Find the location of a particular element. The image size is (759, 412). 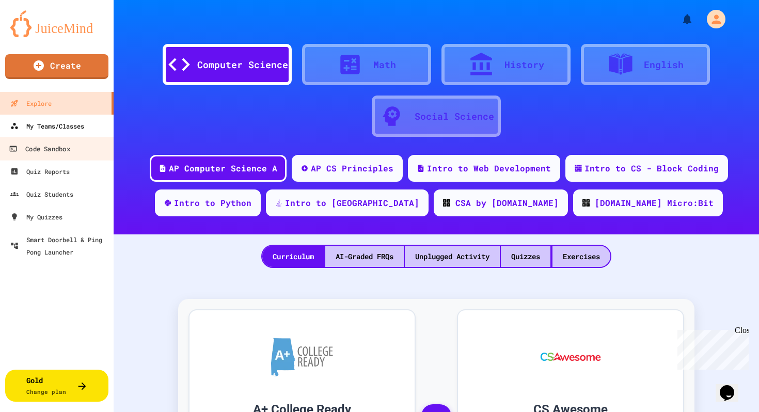

div: English is located at coordinates (663, 65).